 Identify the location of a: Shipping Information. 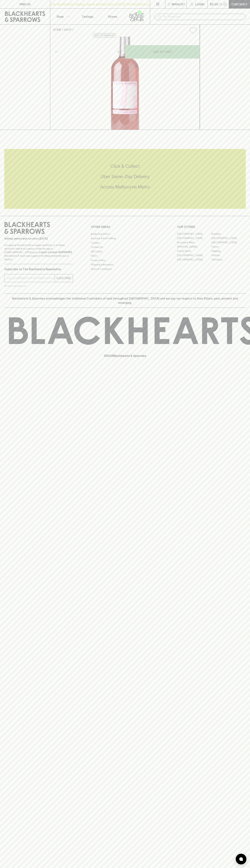
(125, 265).